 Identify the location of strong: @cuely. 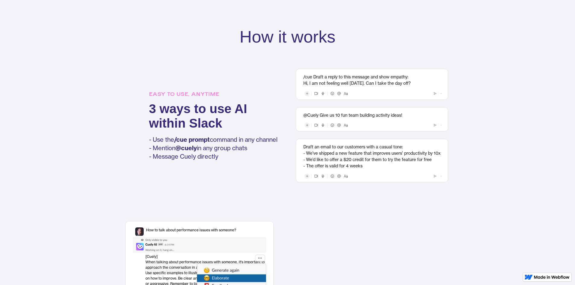
(186, 148).